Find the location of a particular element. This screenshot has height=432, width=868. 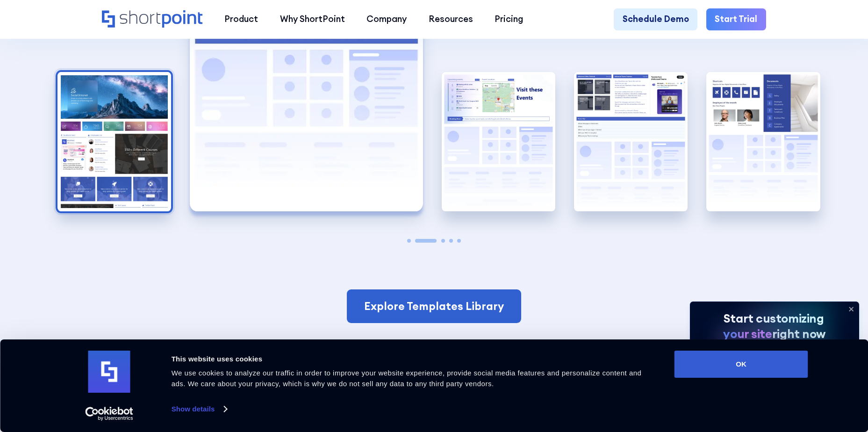

a: Start Trial is located at coordinates (736, 19).